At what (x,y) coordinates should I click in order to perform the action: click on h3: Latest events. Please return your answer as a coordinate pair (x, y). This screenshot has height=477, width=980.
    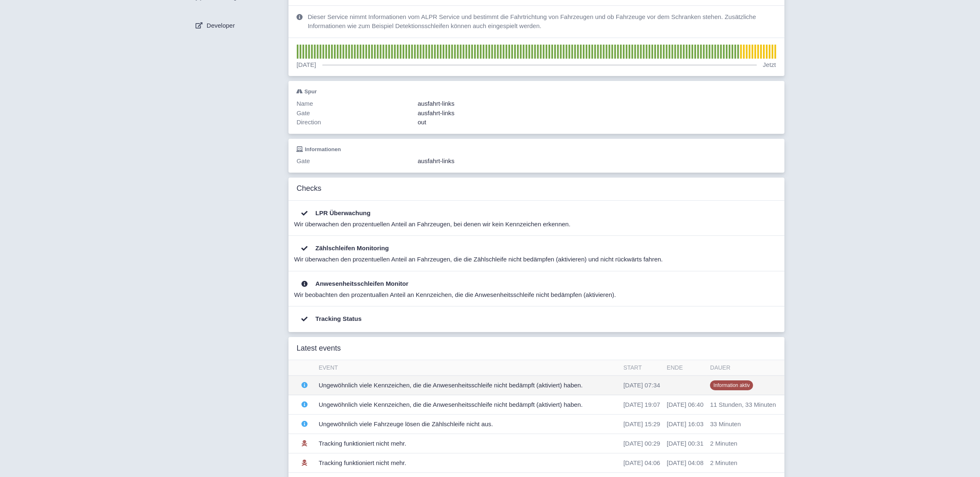
    Looking at the image, I should click on (319, 348).